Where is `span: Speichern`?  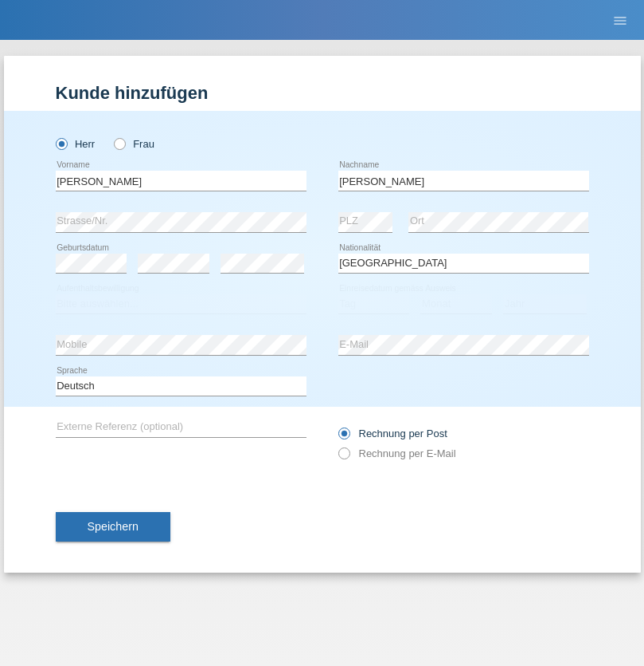
span: Speichern is located at coordinates (113, 526).